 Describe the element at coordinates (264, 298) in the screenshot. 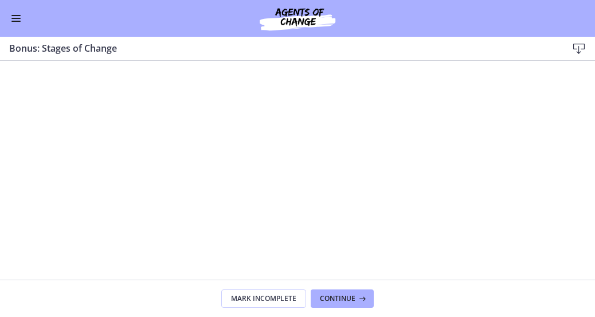

I see `button: Mark Incomplete` at that location.